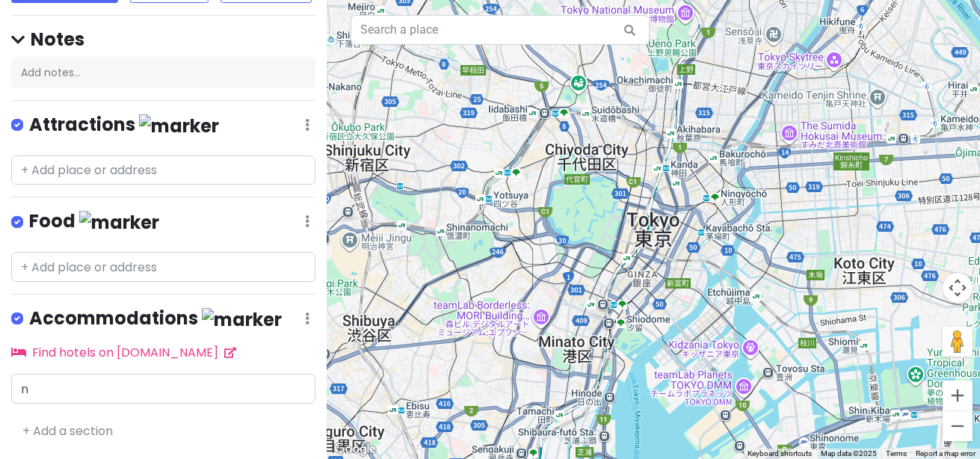  What do you see at coordinates (163, 73) in the screenshot?
I see `div: Add notes...` at bounding box center [163, 73].